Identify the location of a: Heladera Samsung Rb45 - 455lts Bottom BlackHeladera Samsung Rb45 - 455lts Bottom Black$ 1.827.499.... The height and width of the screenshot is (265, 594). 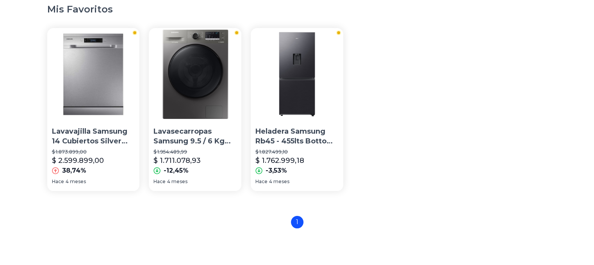
(297, 110).